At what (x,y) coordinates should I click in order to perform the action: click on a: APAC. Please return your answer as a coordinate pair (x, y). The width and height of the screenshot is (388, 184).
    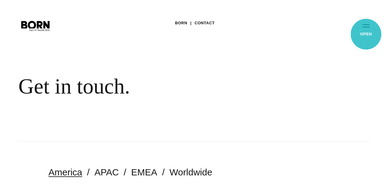
    Looking at the image, I should click on (107, 172).